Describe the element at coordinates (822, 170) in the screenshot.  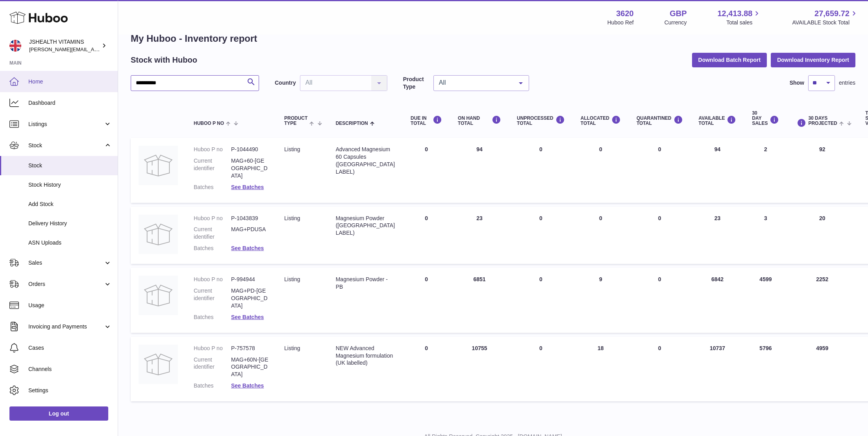
I see `td: 92` at that location.